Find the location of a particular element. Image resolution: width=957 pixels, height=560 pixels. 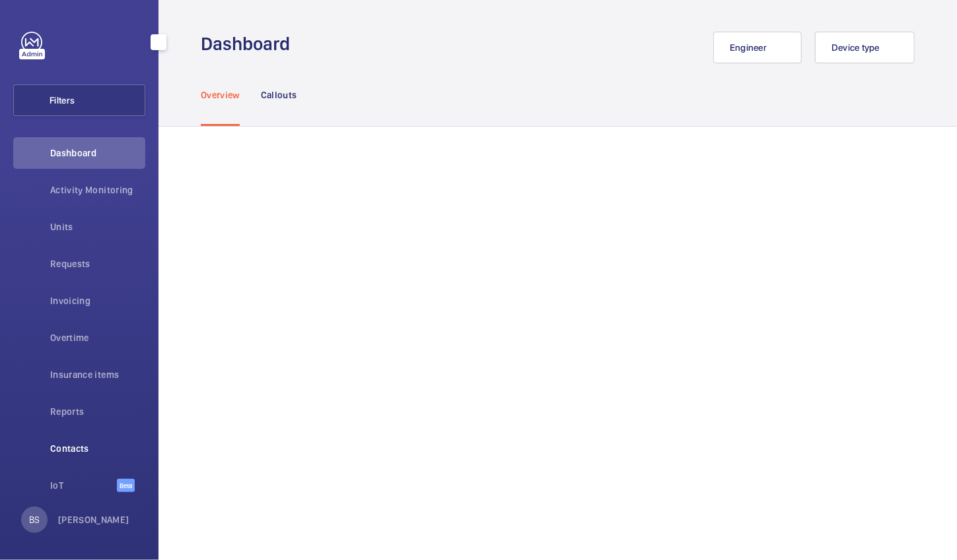

button: Device type is located at coordinates (864, 47).